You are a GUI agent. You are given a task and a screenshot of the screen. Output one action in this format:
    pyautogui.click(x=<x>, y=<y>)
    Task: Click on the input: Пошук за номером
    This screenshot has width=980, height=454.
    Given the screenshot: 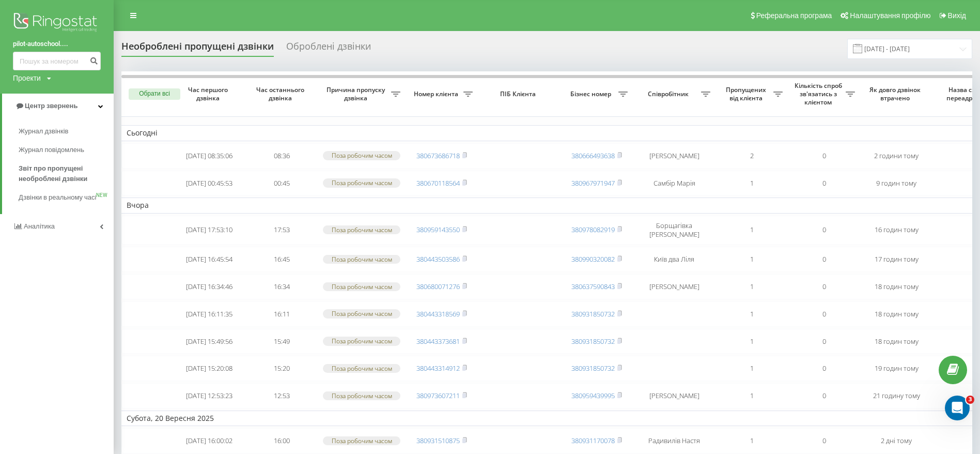 What is the action you would take?
    pyautogui.click(x=57, y=61)
    